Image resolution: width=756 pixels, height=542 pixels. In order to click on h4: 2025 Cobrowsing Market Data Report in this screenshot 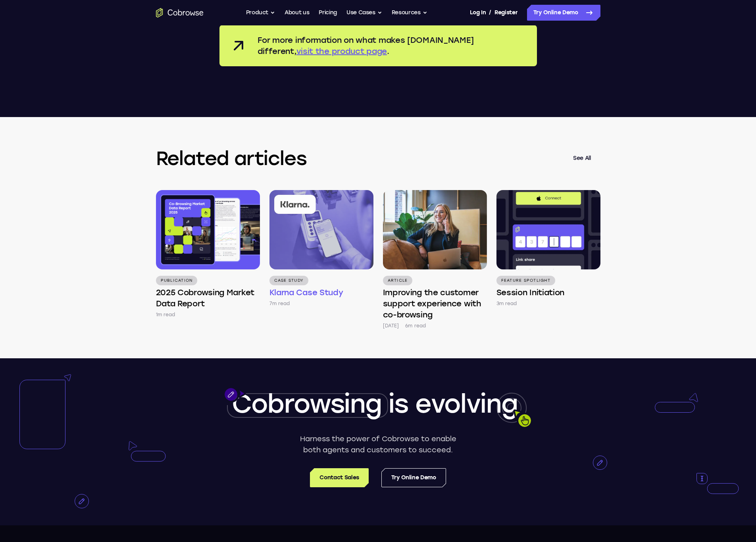, I will do `click(208, 298)`.